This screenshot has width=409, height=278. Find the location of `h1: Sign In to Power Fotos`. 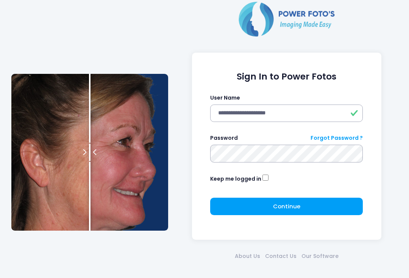

h1: Sign In to Power Fotos is located at coordinates (286, 77).